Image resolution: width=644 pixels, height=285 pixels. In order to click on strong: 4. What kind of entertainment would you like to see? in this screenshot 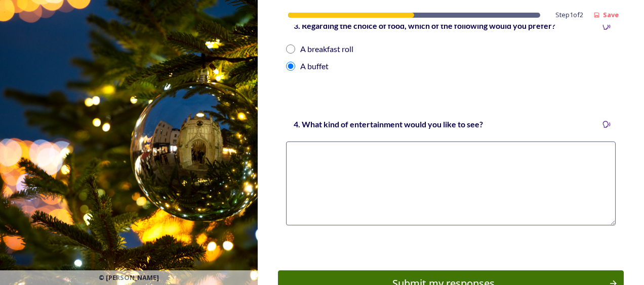, I will do `click(388, 124)`.